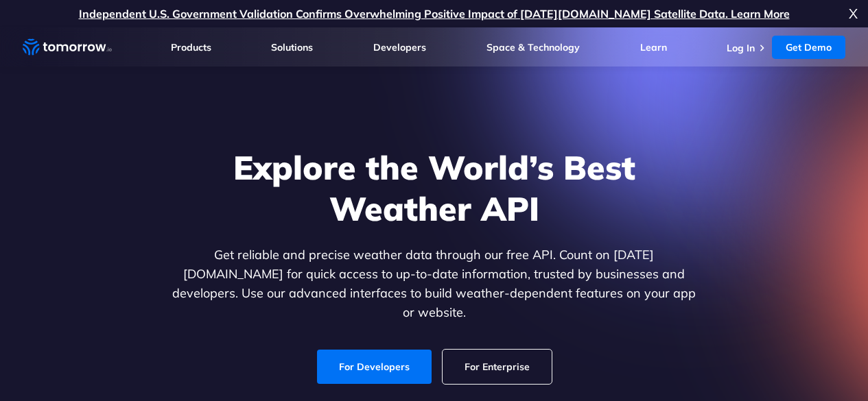 This screenshot has height=401, width=868. I want to click on a: Log In, so click(740, 48).